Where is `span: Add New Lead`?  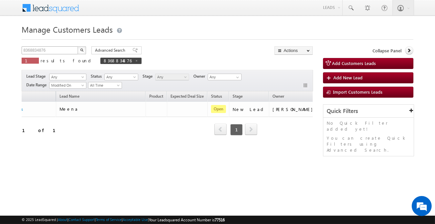
span: Add New Lead is located at coordinates (348, 77).